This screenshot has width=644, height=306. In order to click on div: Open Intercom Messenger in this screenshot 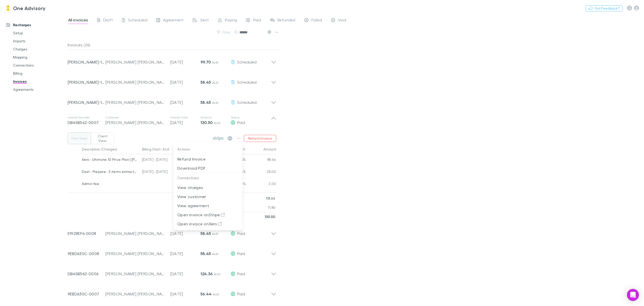, I will do `click(633, 295)`.